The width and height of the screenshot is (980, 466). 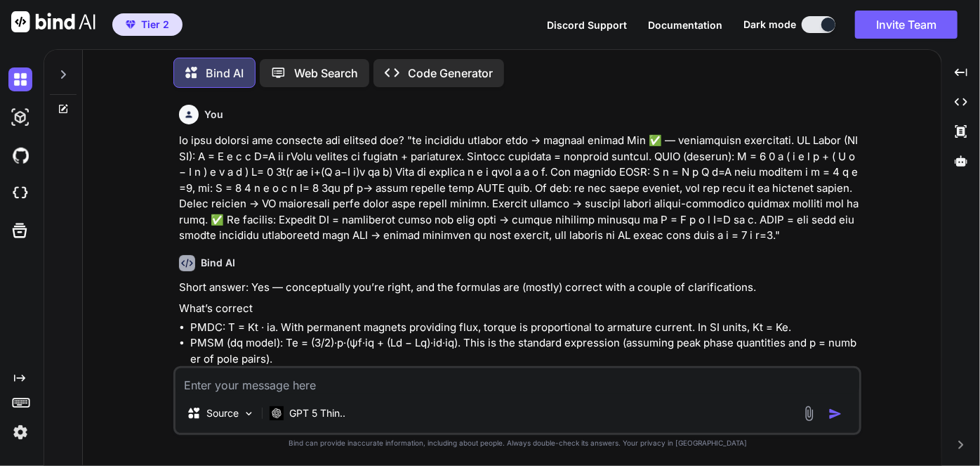 I want to click on p: Web Search, so click(x=326, y=73).